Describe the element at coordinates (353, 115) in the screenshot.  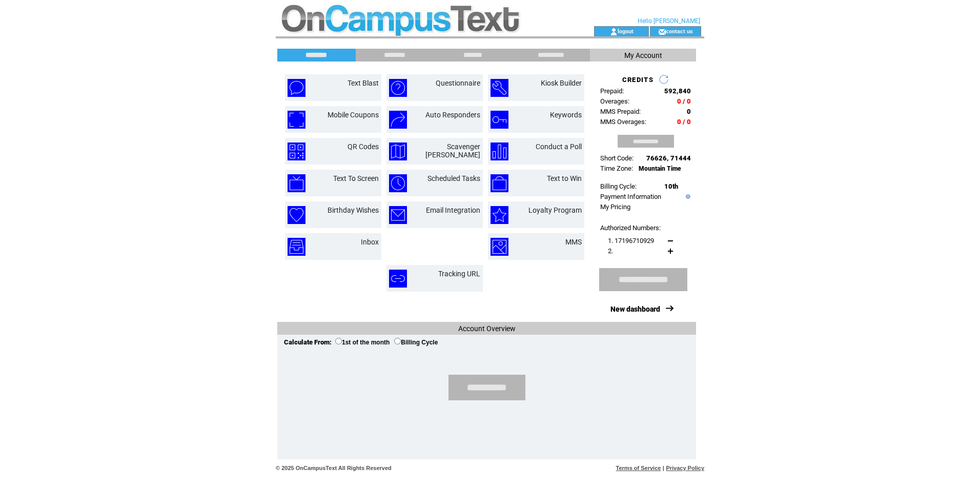
I see `a: Mobile Coupons` at that location.